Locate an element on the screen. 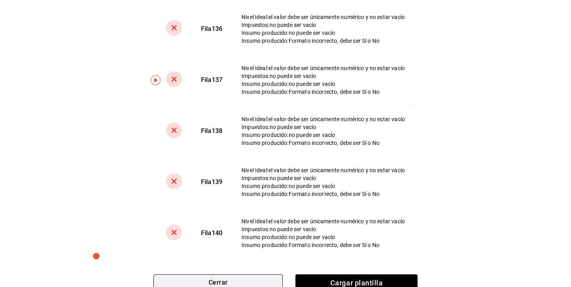 This screenshot has height=287, width=571. div: Fila 140 is located at coordinates (212, 233).